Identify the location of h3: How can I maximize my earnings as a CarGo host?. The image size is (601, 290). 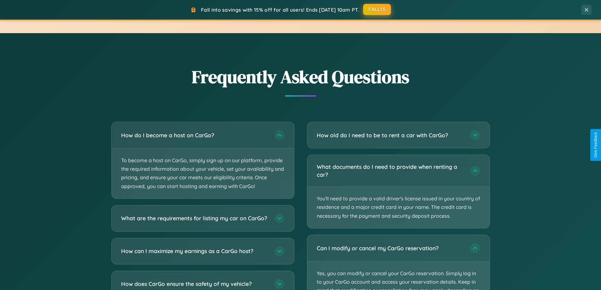
(195, 251).